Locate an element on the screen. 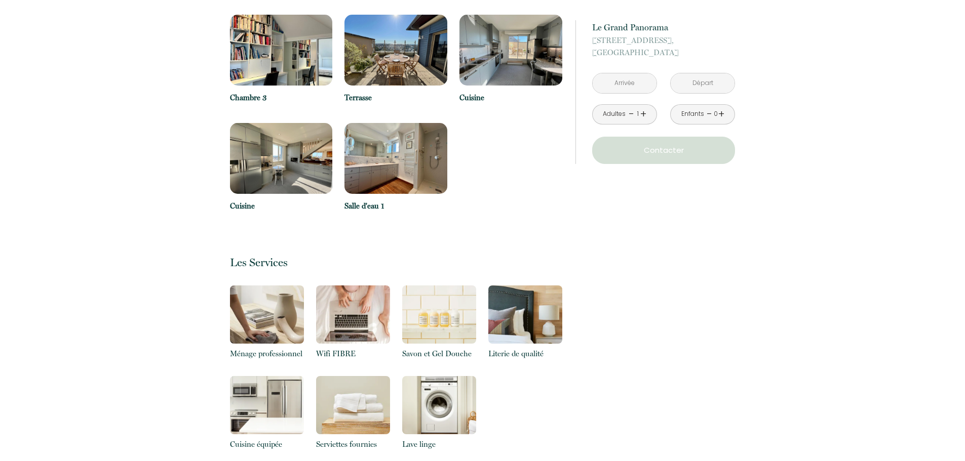  img: 16317118538936.png is located at coordinates (353, 314).